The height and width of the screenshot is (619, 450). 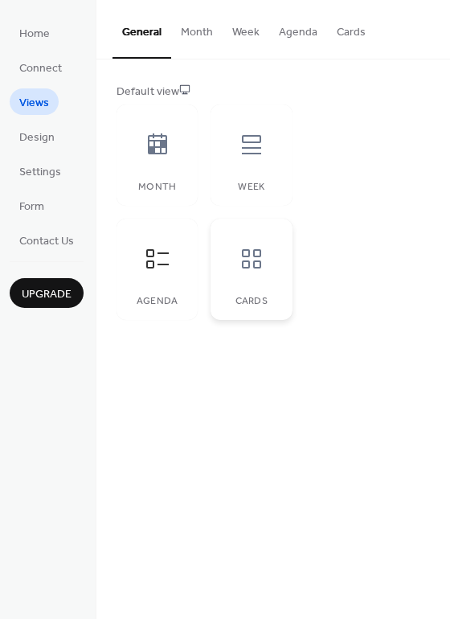 I want to click on div: Month, so click(x=157, y=187).